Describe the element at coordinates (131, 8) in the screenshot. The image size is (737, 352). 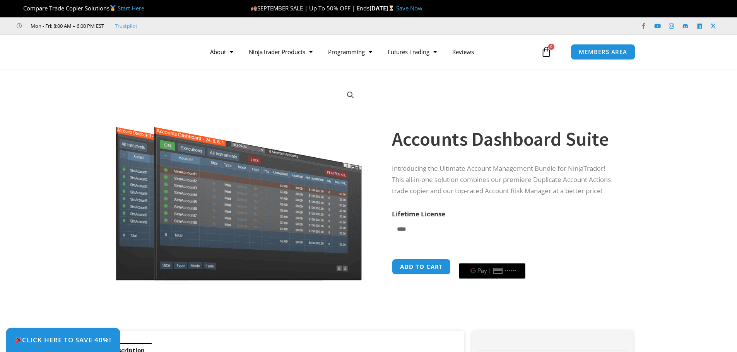
I see `a: Start Here` at that location.